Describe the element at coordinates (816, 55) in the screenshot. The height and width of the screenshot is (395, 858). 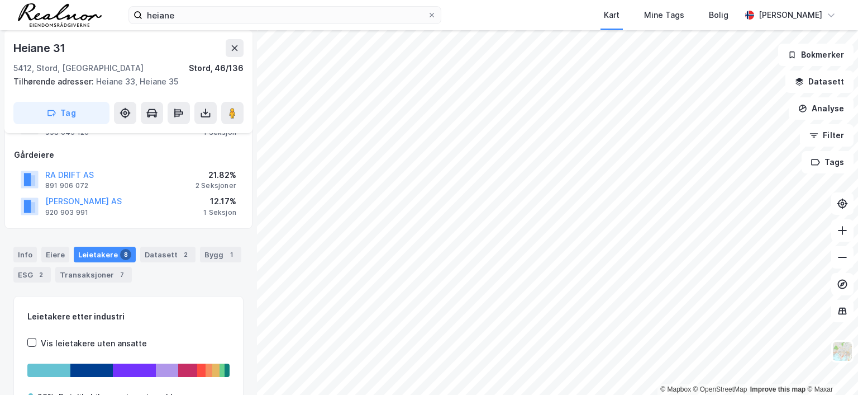
I see `button: Bokmerker` at that location.